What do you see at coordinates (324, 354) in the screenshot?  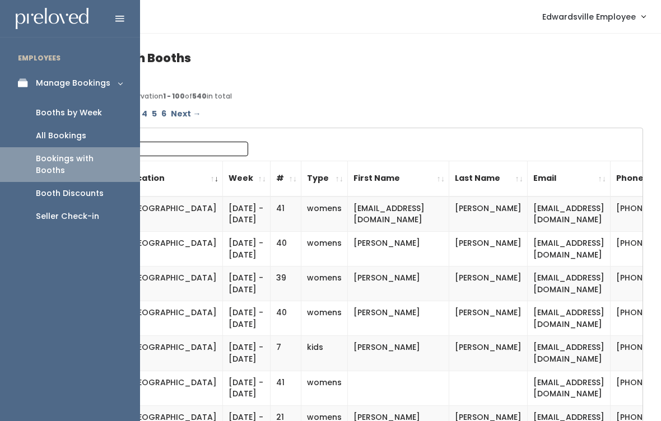 I see `td: kids` at bounding box center [324, 354].